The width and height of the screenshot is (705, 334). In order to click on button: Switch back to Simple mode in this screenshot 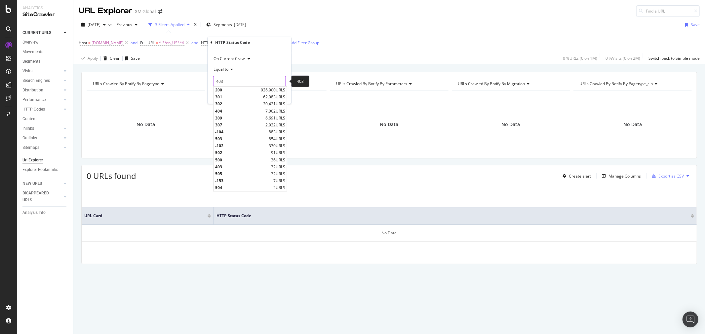, I will do `click(672, 58)`.